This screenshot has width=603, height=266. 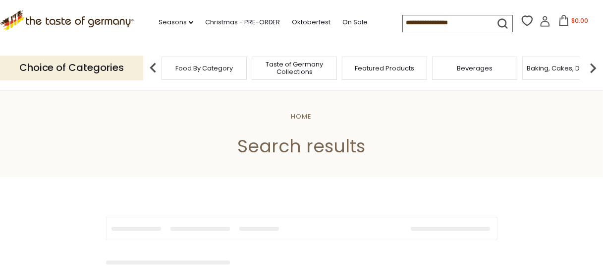 I want to click on h1: Search results, so click(x=301, y=146).